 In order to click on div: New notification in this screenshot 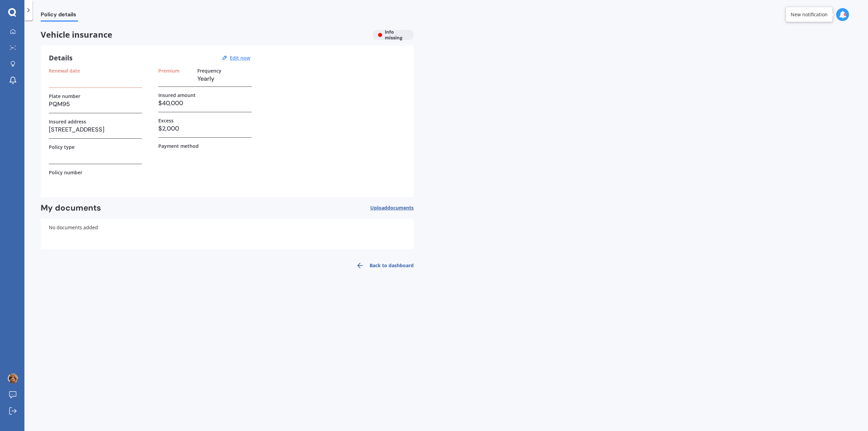, I will do `click(810, 14)`.